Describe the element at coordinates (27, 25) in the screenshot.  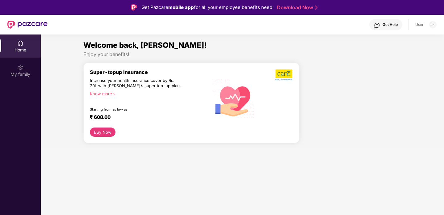
I see `img: New Pazcare Logo` at that location.